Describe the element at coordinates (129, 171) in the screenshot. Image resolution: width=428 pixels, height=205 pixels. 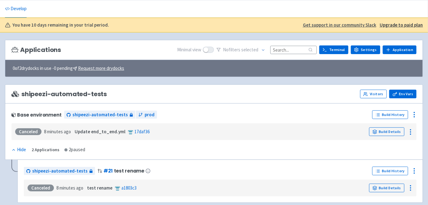
I see `span: test rename` at that location.